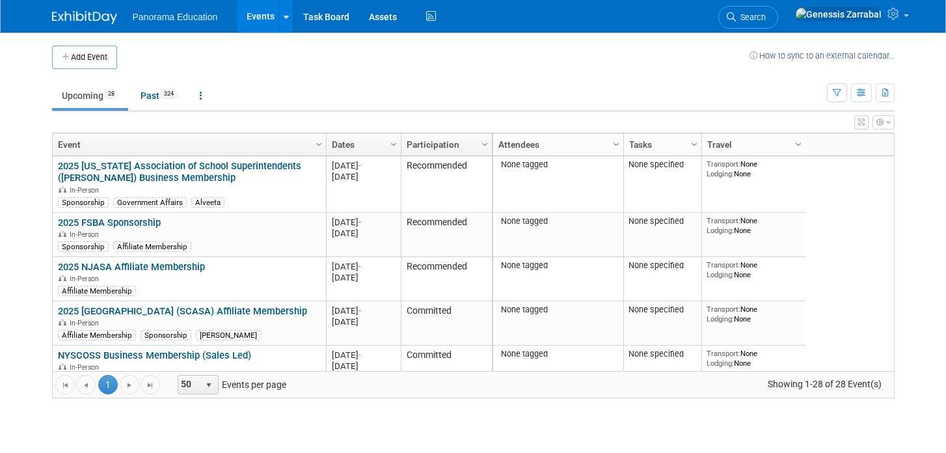  What do you see at coordinates (168, 94) in the screenshot?
I see `span: 324` at bounding box center [168, 94].